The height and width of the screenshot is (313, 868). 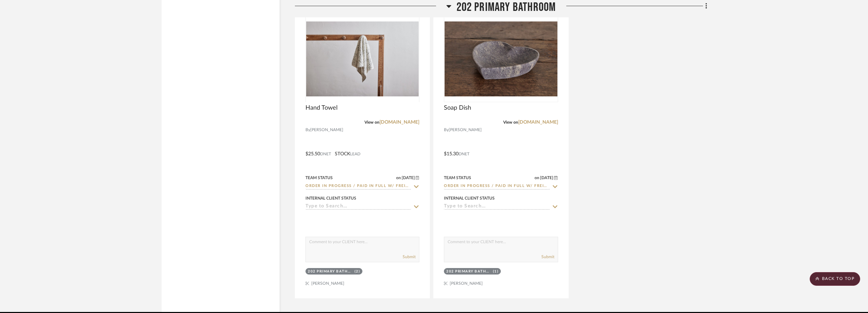 What do you see at coordinates (501, 59) in the screenshot?
I see `img: Soap Dish` at bounding box center [501, 59].